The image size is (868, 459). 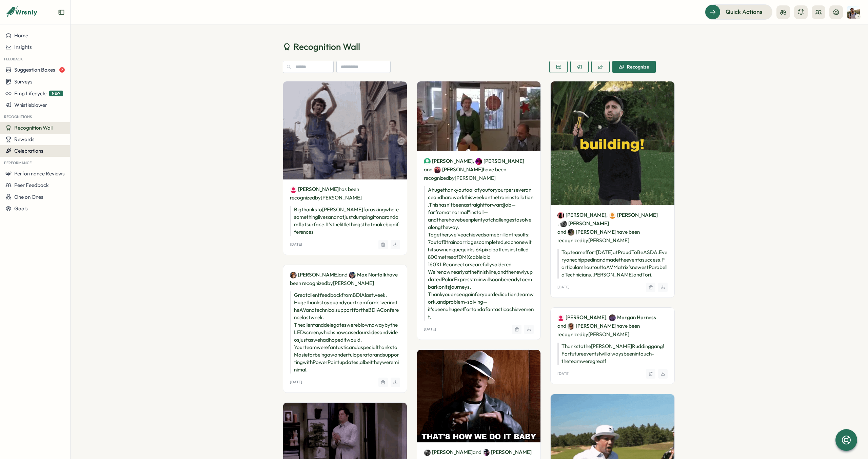 I want to click on span: Whistleblower, so click(x=31, y=105).